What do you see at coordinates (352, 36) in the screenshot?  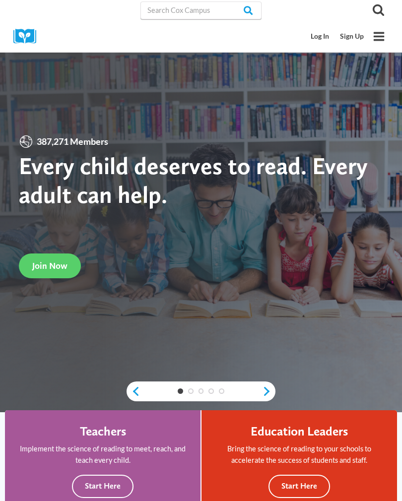 I see `a: Sign Up` at bounding box center [352, 36].